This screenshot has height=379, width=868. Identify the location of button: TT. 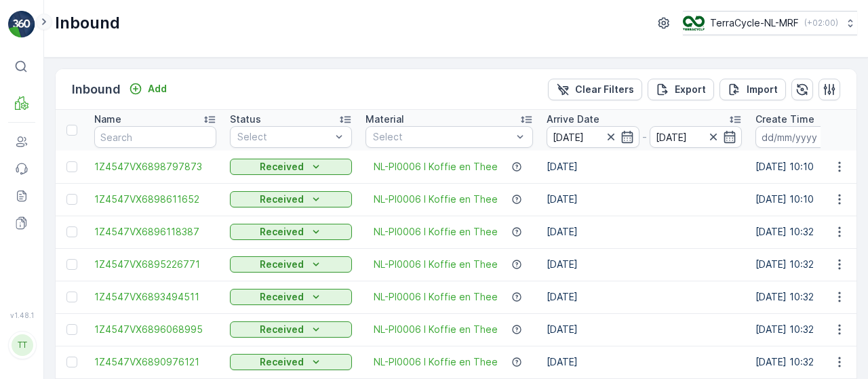
(22, 345).